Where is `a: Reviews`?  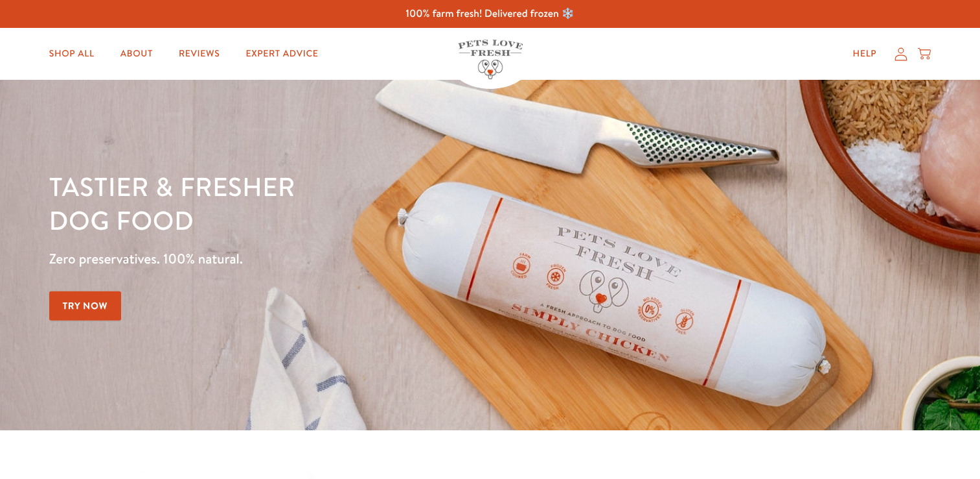 a: Reviews is located at coordinates (199, 54).